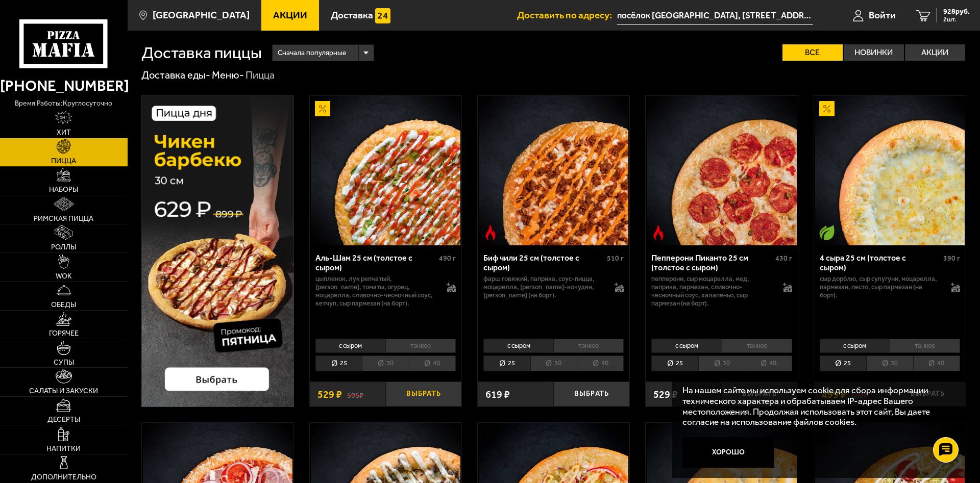  Describe the element at coordinates (783, 259) in the screenshot. I see `span: 430 г` at that location.